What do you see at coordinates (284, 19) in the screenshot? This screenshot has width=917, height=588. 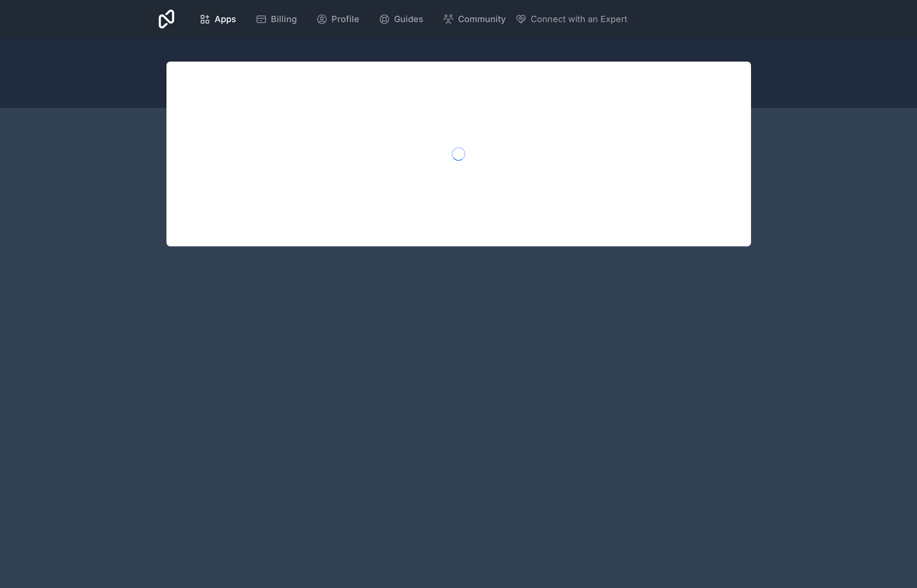 I see `span: Billing` at bounding box center [284, 19].